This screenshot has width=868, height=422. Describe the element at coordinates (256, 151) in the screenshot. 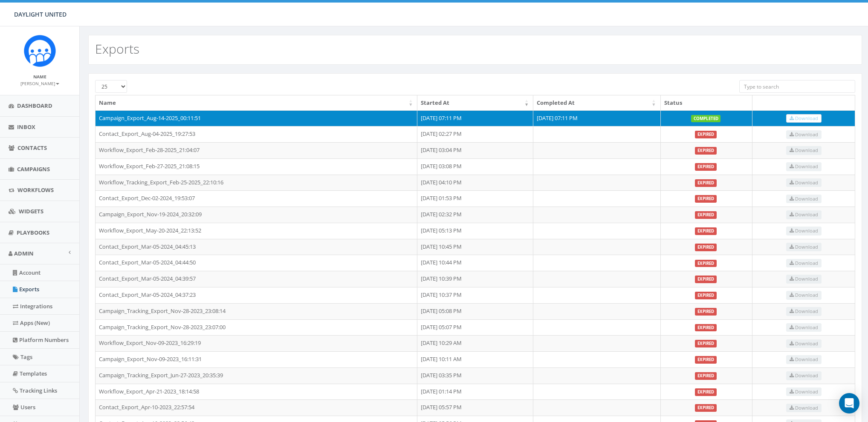

I see `td: Workflow_Export_Feb-28-2025_21:04:07` at that location.